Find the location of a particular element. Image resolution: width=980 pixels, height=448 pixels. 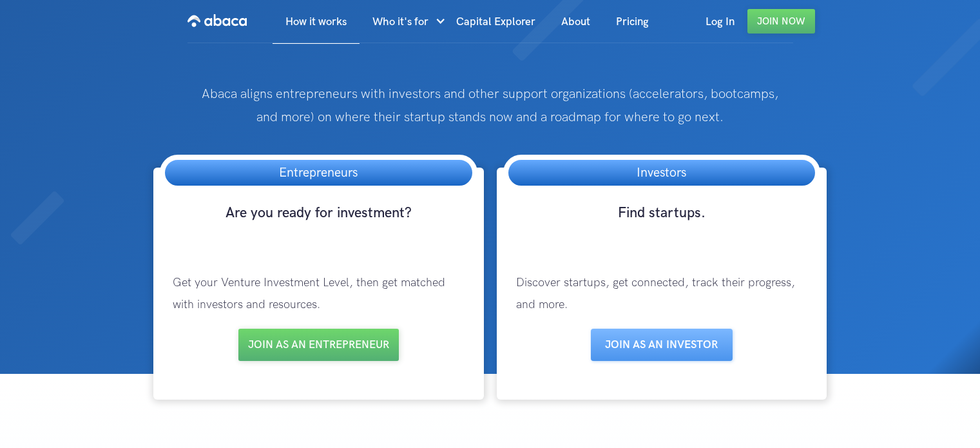

p: Abaca aligns entrepreneurs with investors and other support organizations (accelerators, bootcamp... is located at coordinates (489, 106).